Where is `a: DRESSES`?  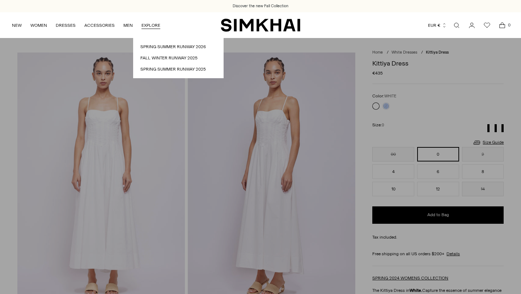 a: DRESSES is located at coordinates (65, 25).